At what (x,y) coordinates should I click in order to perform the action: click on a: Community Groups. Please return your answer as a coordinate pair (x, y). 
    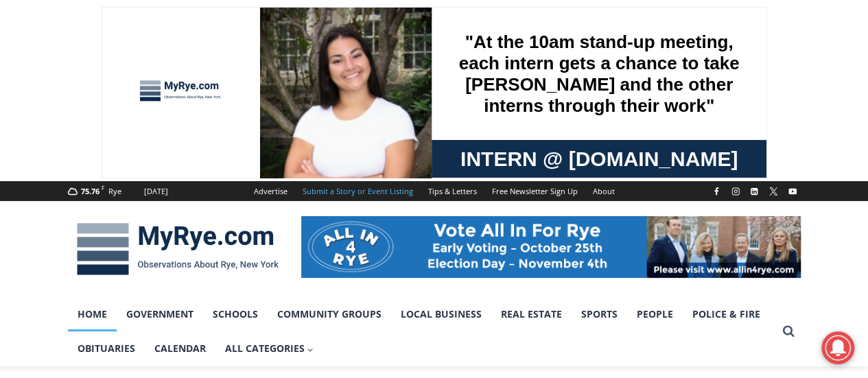
    Looking at the image, I should click on (329, 314).